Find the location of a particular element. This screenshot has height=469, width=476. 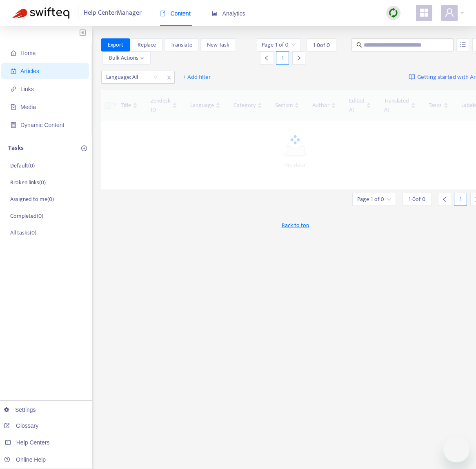

span: container is located at coordinates (14, 125).